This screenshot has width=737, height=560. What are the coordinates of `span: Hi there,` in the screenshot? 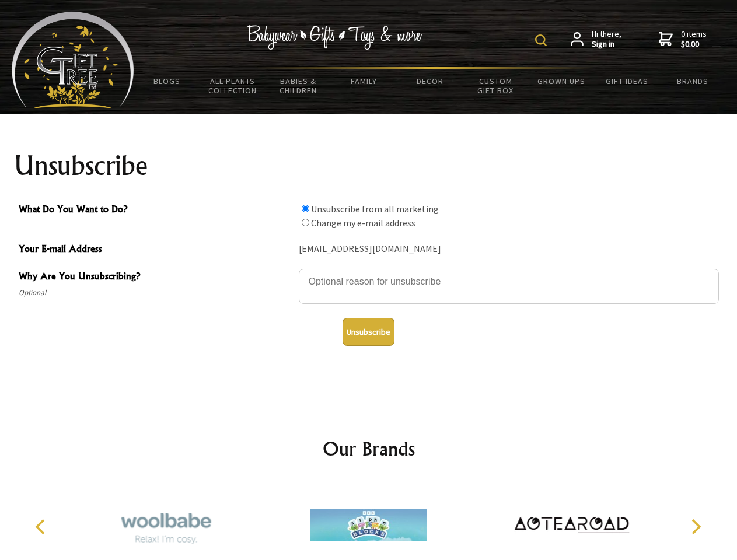 It's located at (606, 39).